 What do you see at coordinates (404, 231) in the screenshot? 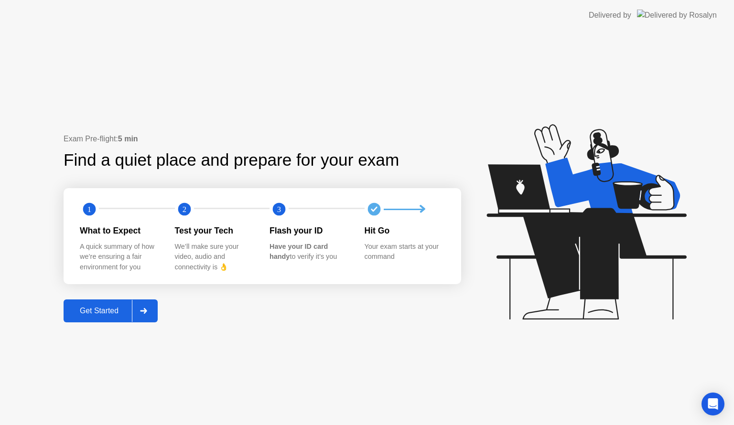
I see `div: Hit Go` at bounding box center [404, 231].